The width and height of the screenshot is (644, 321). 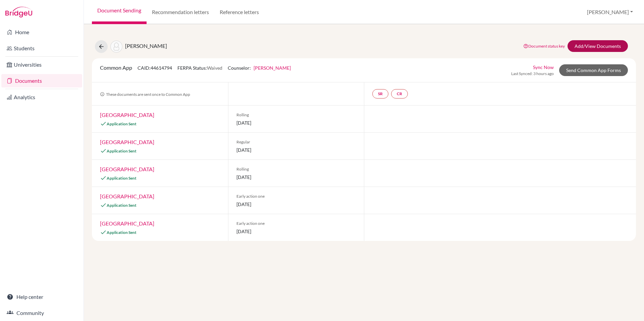 I want to click on span: Common App, so click(x=116, y=67).